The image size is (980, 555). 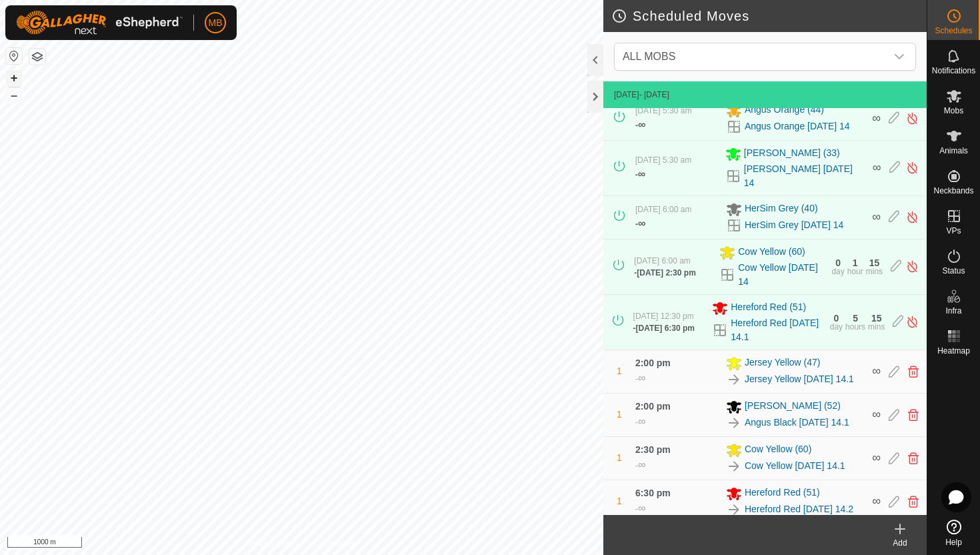 I want to click on span: 2:30 pm, so click(x=652, y=450).